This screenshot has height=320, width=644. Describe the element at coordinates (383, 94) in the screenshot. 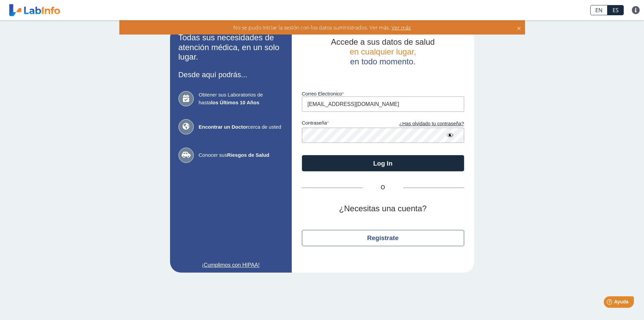

I see `label: Correo Electronico` at that location.